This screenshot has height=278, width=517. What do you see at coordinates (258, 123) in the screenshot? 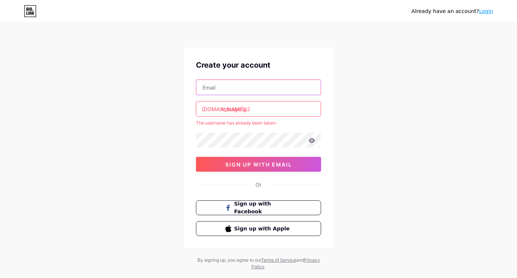
I see `div: The username has already been taken.` at bounding box center [258, 123].